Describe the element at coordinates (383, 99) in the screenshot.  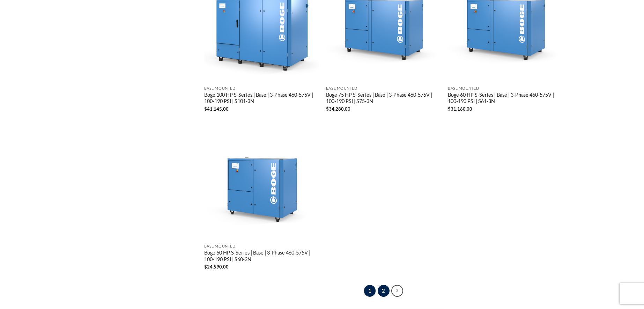
I see `a: Boge 75 HP S-Series | Base | 3-Phase 460-575V | 100-190 PSI | S75-3N` at that location.